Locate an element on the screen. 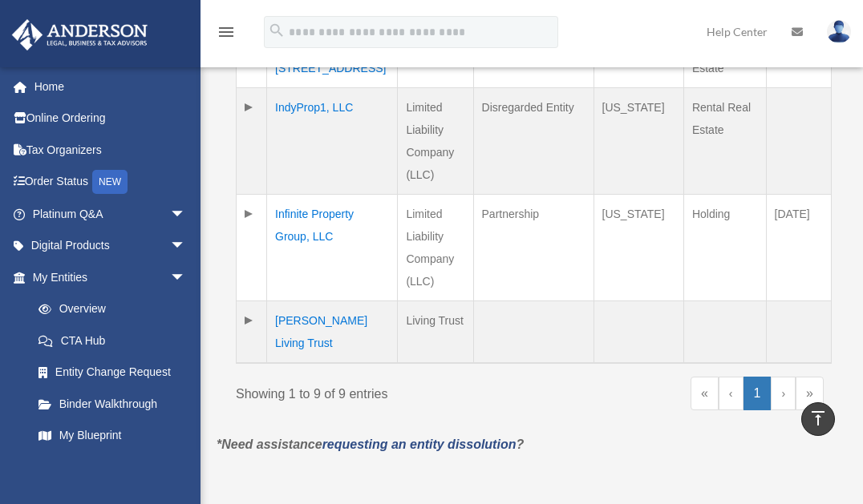 This screenshot has width=863, height=504. a: Order StatusNEW is located at coordinates (110, 182).